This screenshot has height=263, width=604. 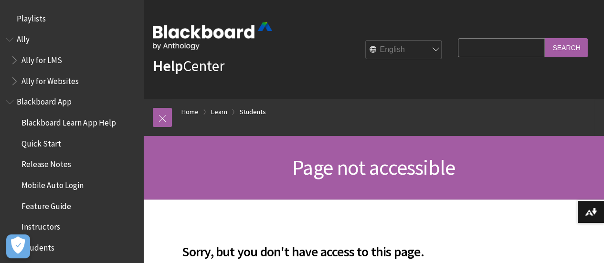 What do you see at coordinates (38, 246) in the screenshot?
I see `span: Students` at bounding box center [38, 246].